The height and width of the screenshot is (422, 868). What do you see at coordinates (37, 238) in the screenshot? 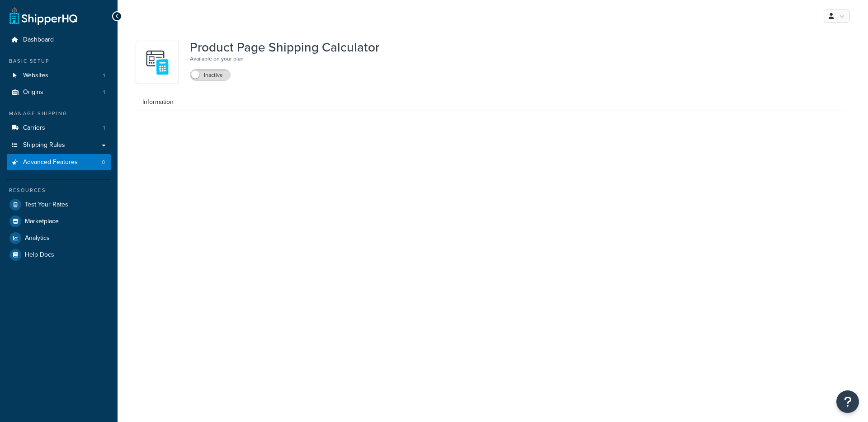
I see `span: Analytics` at bounding box center [37, 238].